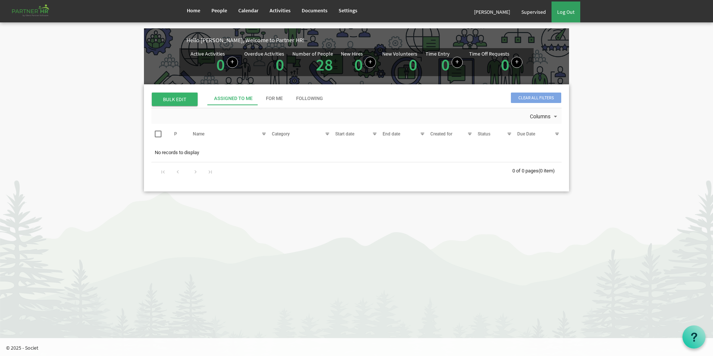  I want to click on span: Created for, so click(441, 134).